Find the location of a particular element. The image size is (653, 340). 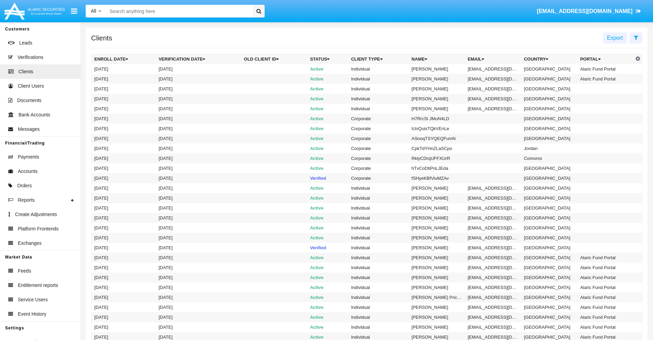

span: Messages is located at coordinates (29, 129).